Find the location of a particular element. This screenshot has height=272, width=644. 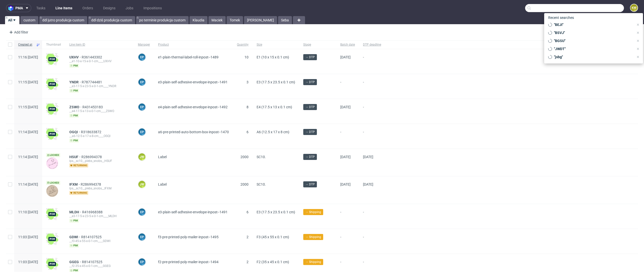

div: __f2-35-x-45-x-0-1-cm____GGEG is located at coordinates (99, 266).